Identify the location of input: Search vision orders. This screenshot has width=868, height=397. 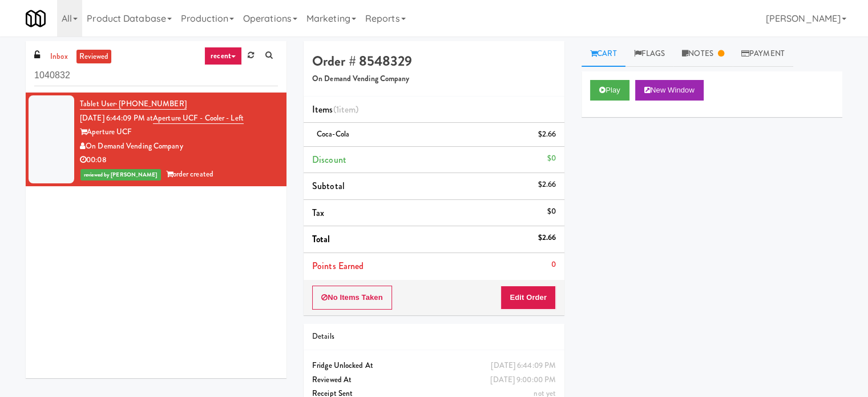
(156, 76).